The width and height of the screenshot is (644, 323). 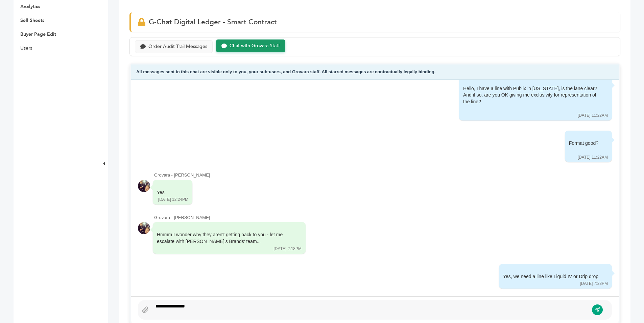 What do you see at coordinates (375, 72) in the screenshot?
I see `div: All messages sent in this chat are visible only to you, your sub-users, and Grovara staff. All st...` at bounding box center [375, 72].